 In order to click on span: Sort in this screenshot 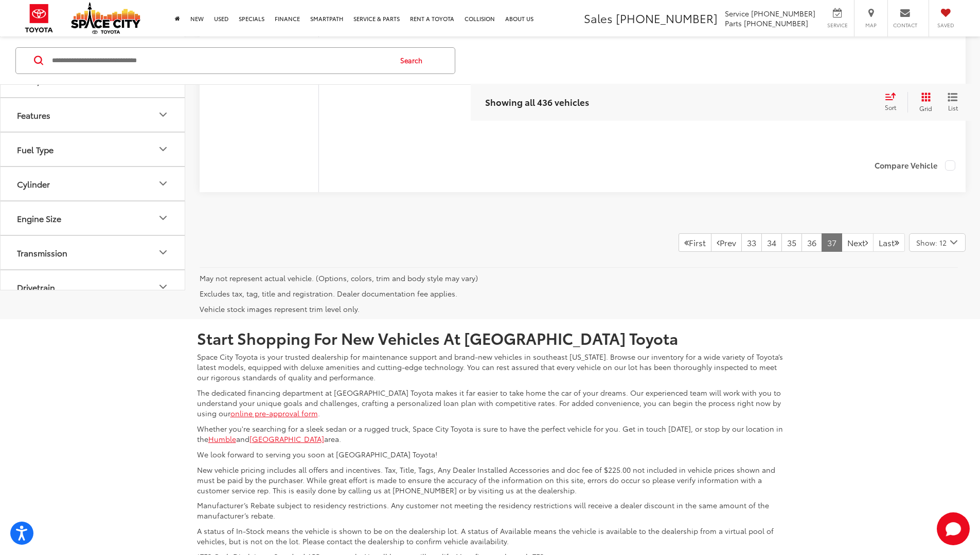, I will do `click(891, 107)`.